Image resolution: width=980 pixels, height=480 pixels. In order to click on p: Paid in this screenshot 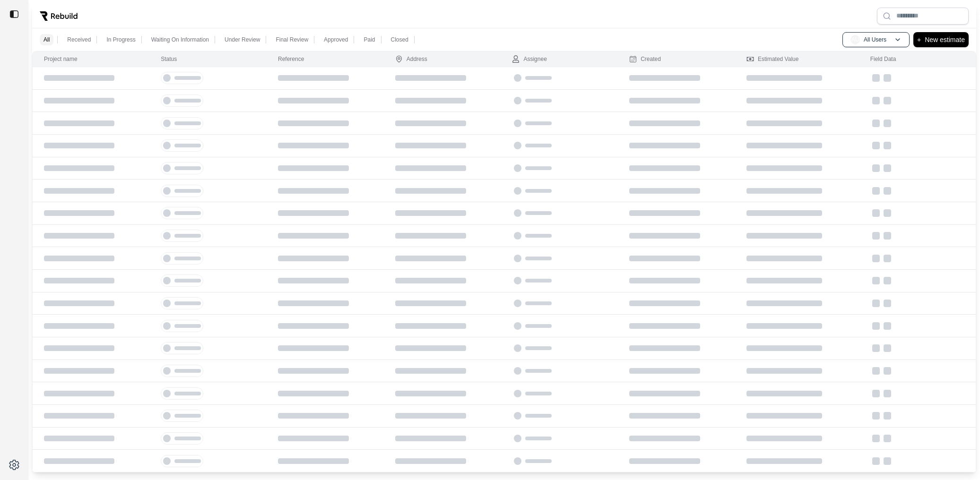, I will do `click(369, 40)`.